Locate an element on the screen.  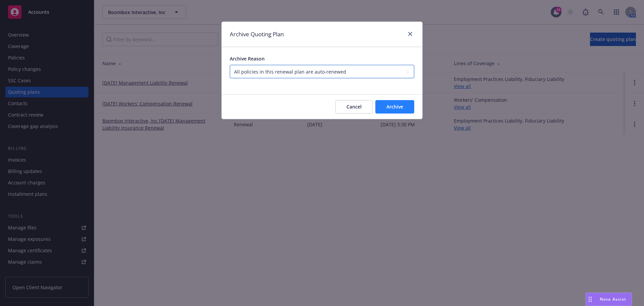
span: Archive is located at coordinates (395, 107).